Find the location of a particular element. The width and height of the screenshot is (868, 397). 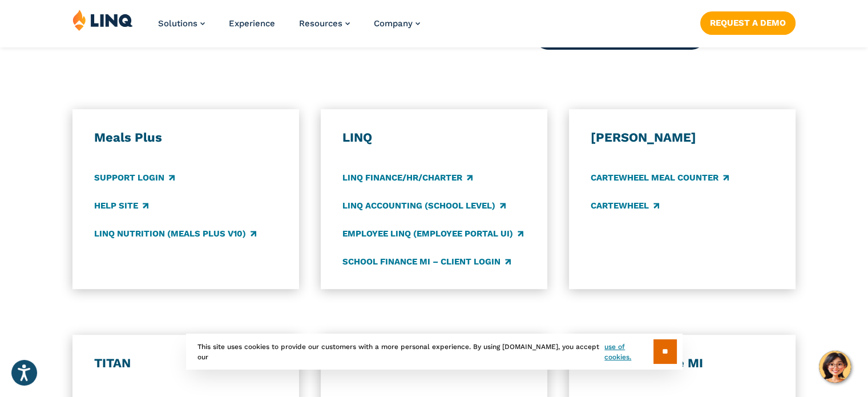

a: Request a Demo is located at coordinates (748, 23).